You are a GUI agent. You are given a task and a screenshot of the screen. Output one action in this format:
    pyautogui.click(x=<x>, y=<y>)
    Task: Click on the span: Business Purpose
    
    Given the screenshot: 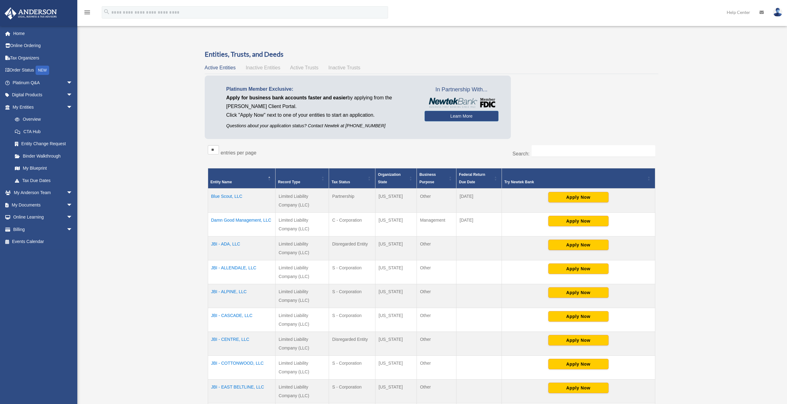 What is the action you would take?
    pyautogui.click(x=427, y=178)
    